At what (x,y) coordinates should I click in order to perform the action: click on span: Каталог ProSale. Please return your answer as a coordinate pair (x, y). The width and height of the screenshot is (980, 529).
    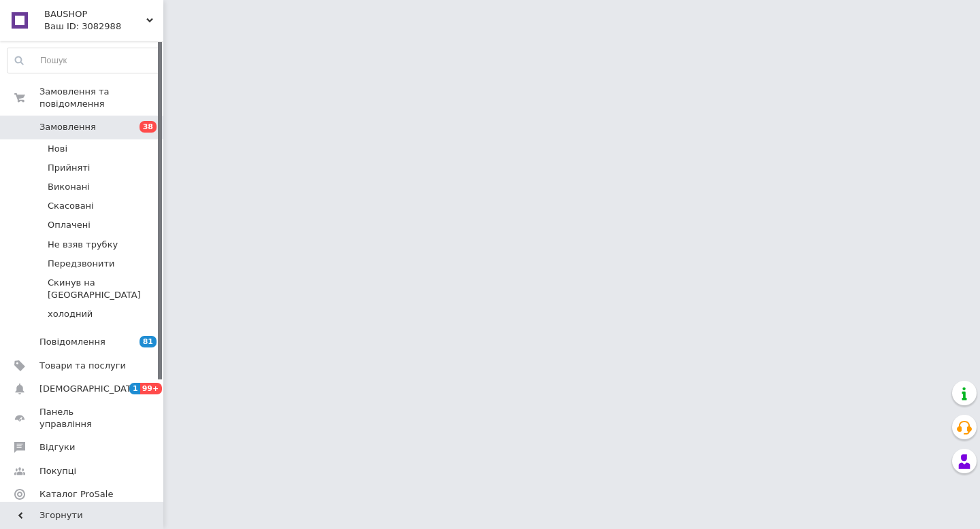
    Looking at the image, I should click on (76, 494).